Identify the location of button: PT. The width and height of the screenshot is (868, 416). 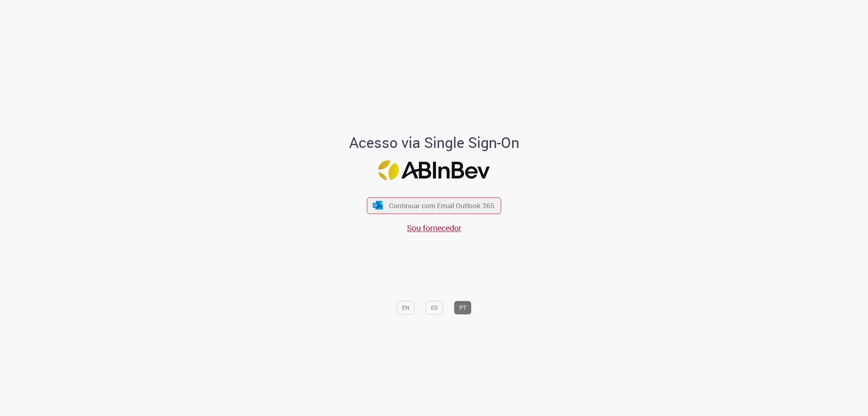
(463, 308).